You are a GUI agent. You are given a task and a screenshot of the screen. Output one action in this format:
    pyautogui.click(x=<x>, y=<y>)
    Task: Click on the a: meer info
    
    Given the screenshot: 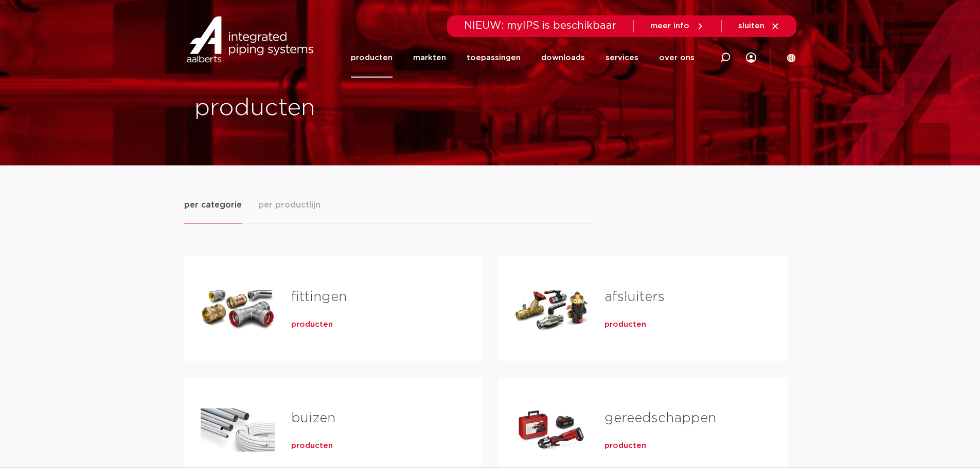 What is the action you would take?
    pyautogui.click(x=678, y=26)
    